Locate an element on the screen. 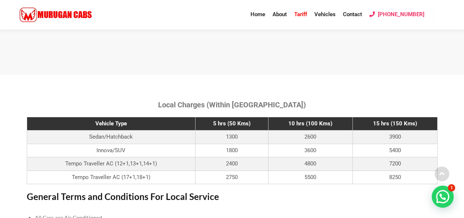 The width and height of the screenshot is (464, 218). td: Tempo Traveller AC (17+1,18+1) is located at coordinates (111, 177).